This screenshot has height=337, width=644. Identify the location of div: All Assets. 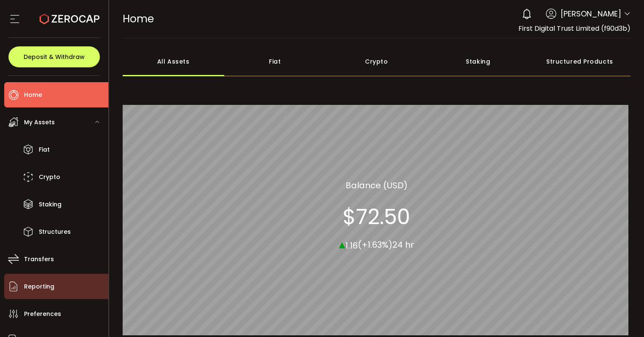
(173, 62).